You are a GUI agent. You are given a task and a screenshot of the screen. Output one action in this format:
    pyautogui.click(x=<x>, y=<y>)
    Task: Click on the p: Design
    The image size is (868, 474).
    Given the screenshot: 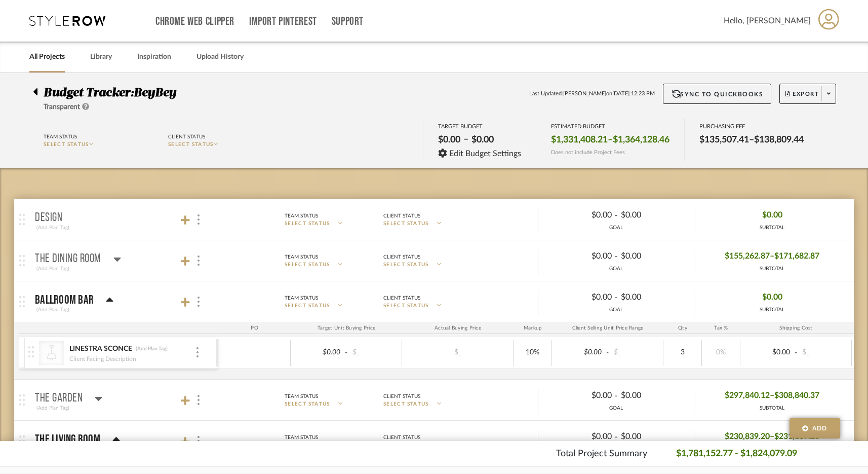 What is the action you would take?
    pyautogui.click(x=49, y=218)
    